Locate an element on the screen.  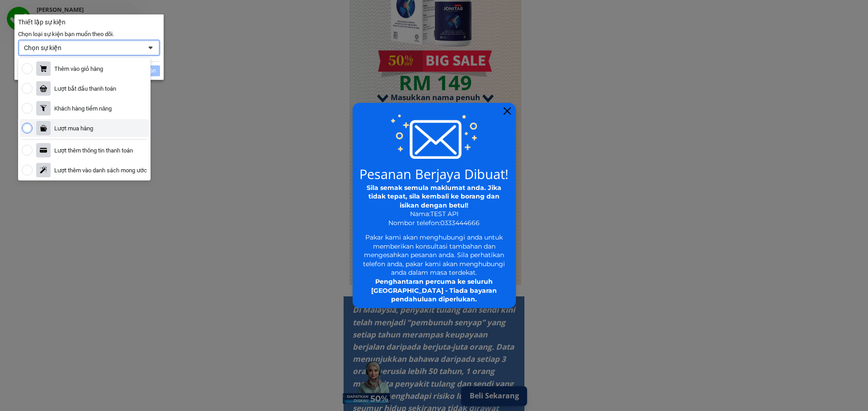
span: TEST API is located at coordinates (444, 214).